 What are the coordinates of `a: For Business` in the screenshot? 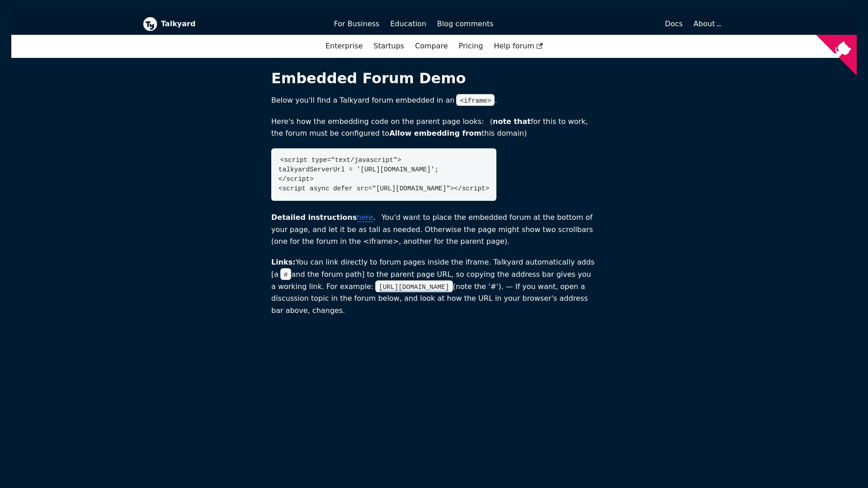 It's located at (356, 24).